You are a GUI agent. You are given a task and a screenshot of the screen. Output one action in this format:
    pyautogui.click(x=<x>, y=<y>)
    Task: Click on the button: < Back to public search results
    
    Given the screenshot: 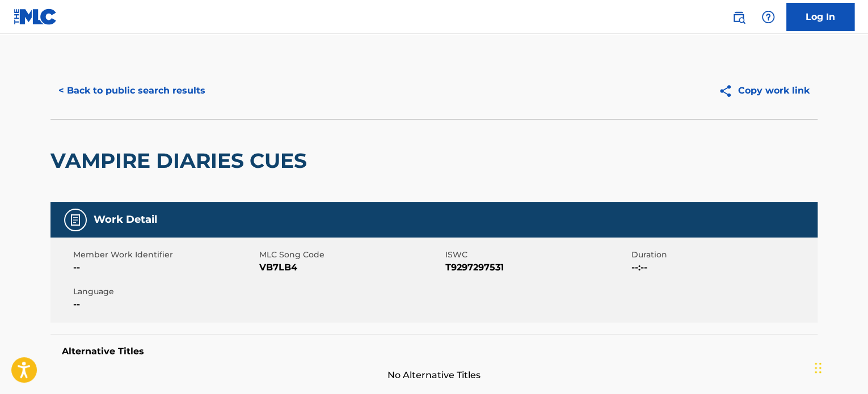 What is the action you would take?
    pyautogui.click(x=132, y=91)
    